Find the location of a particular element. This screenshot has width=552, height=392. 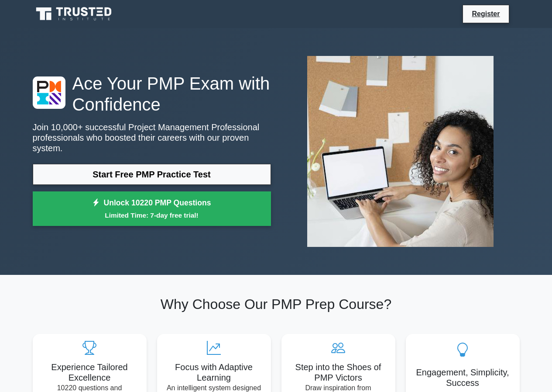

h1: Ace Your PMP Exam with Confidence is located at coordinates (152, 94).